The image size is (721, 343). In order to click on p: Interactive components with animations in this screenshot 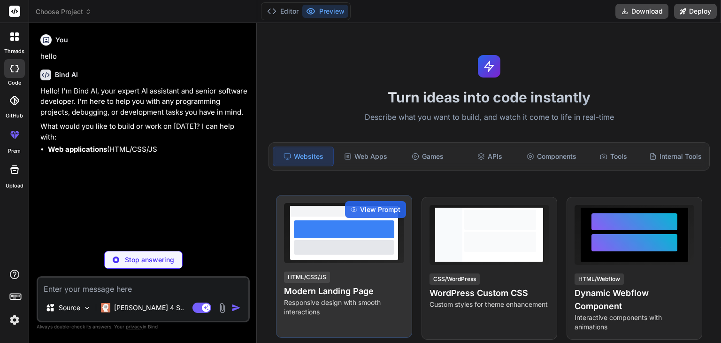, I will do `click(634, 322)`.